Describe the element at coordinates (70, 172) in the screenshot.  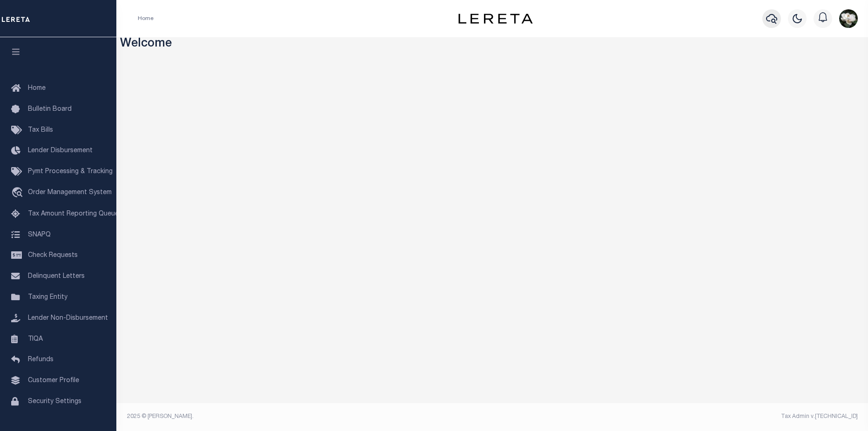
I see `span: Pymt Processing & Tracking` at that location.